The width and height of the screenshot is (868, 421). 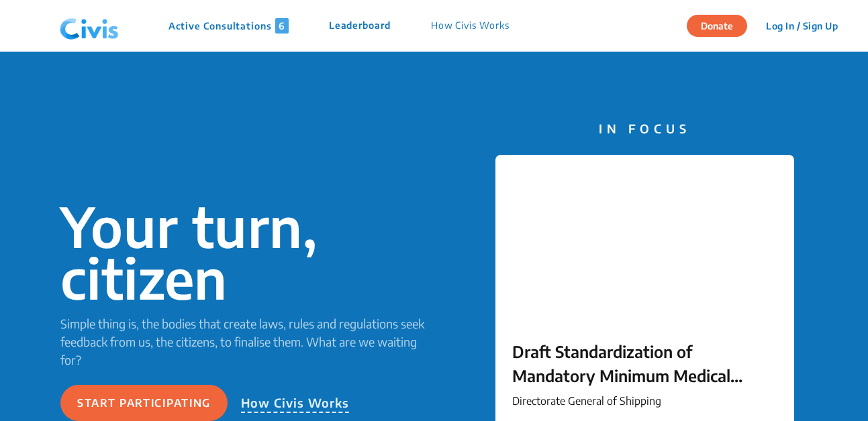 I want to click on p: Simple thing is, the bodies that create laws, rules and regulations seek feedback from us, the ci..., so click(x=247, y=341).